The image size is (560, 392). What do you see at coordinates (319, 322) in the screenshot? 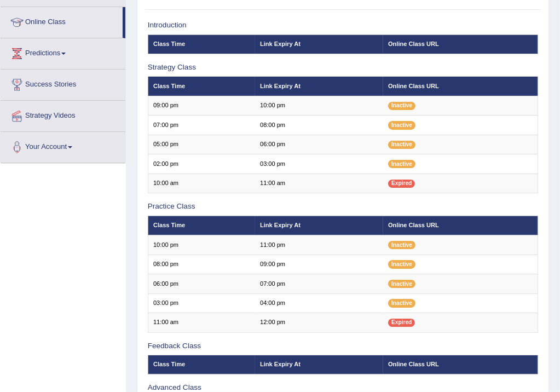
I see `td: 12:00 pm` at bounding box center [319, 322].